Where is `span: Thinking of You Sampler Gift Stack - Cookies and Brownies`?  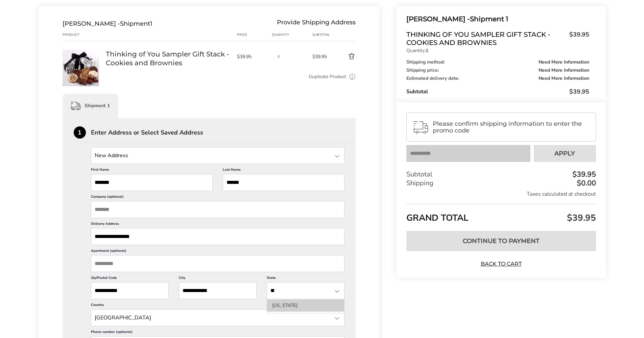 span: Thinking of You Sampler Gift Stack - Cookies and Brownies is located at coordinates (485, 39).